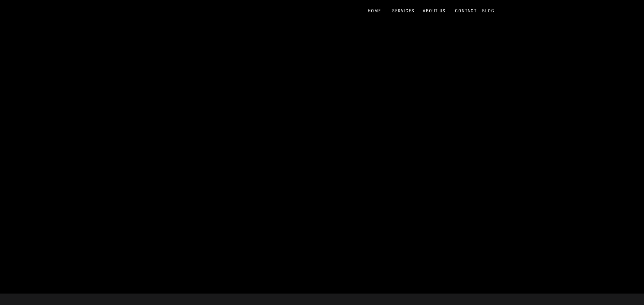  What do you see at coordinates (374, 11) in the screenshot?
I see `nav: HOME` at bounding box center [374, 11].